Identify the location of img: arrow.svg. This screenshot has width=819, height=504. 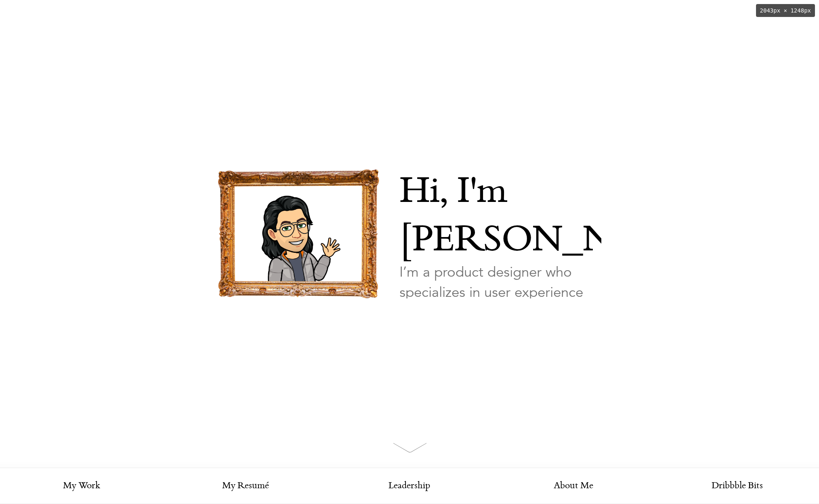
(410, 447).